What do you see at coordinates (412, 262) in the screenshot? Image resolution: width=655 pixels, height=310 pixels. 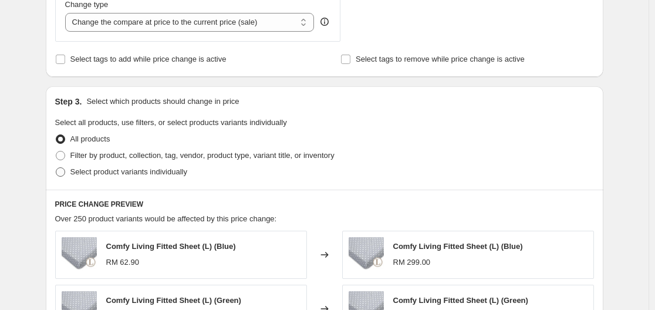 I see `div: RM 299.00` at bounding box center [412, 262].